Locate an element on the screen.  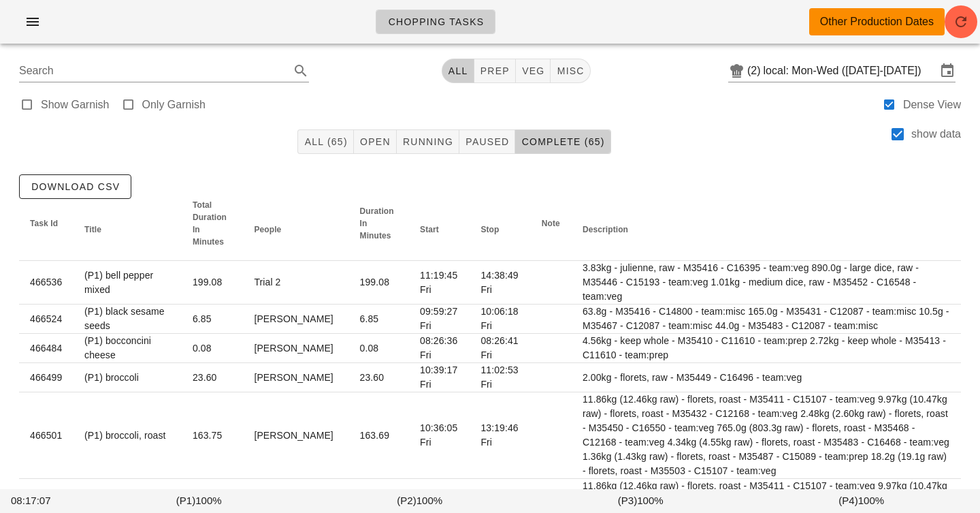
label: Show Garnish is located at coordinates (75, 105).